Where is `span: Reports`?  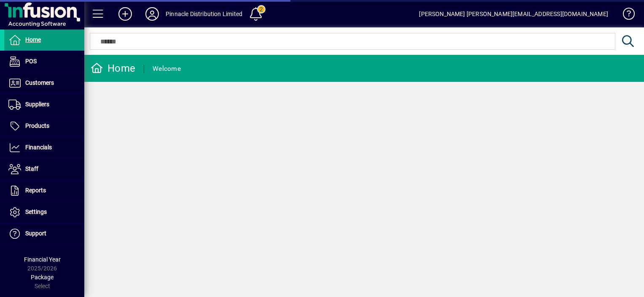 span: Reports is located at coordinates (35, 190).